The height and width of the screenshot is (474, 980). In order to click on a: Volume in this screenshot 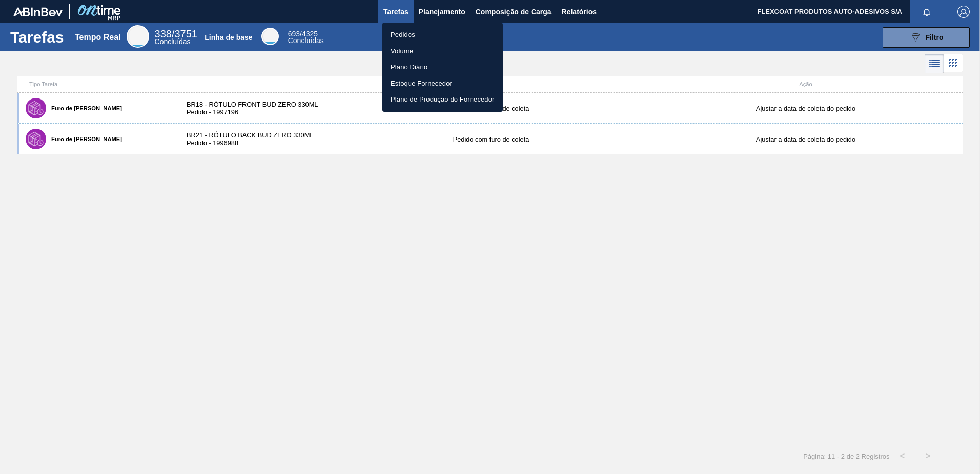, I will do `click(443, 51)`.